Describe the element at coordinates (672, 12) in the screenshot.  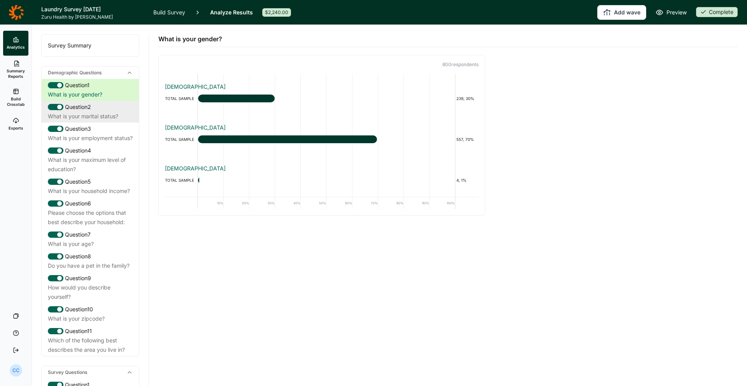
I see `a: Preview` at that location.